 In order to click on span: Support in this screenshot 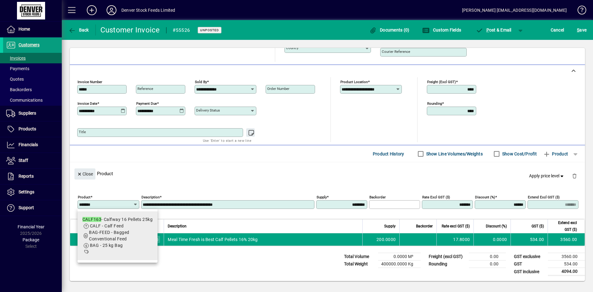, I will do `click(26, 207)`.